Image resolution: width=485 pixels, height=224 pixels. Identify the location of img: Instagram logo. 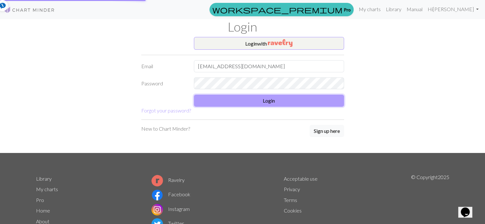
(157, 210).